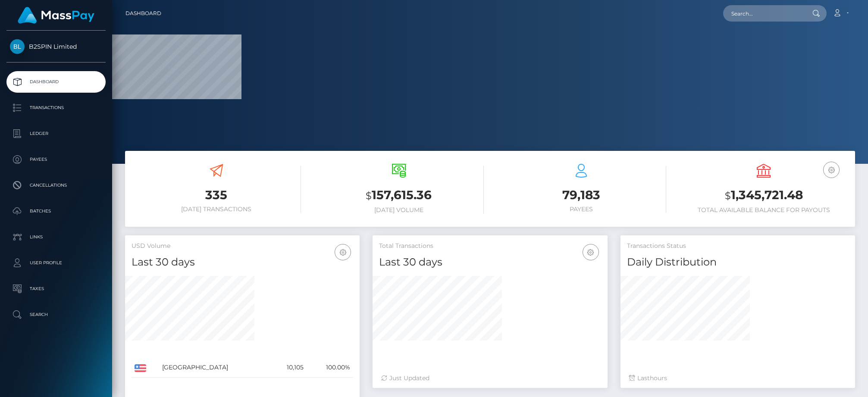 This screenshot has height=397, width=868. I want to click on p: Transactions, so click(56, 108).